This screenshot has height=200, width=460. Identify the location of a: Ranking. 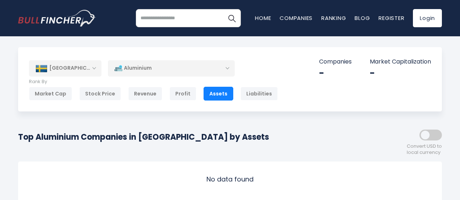
(334, 18).